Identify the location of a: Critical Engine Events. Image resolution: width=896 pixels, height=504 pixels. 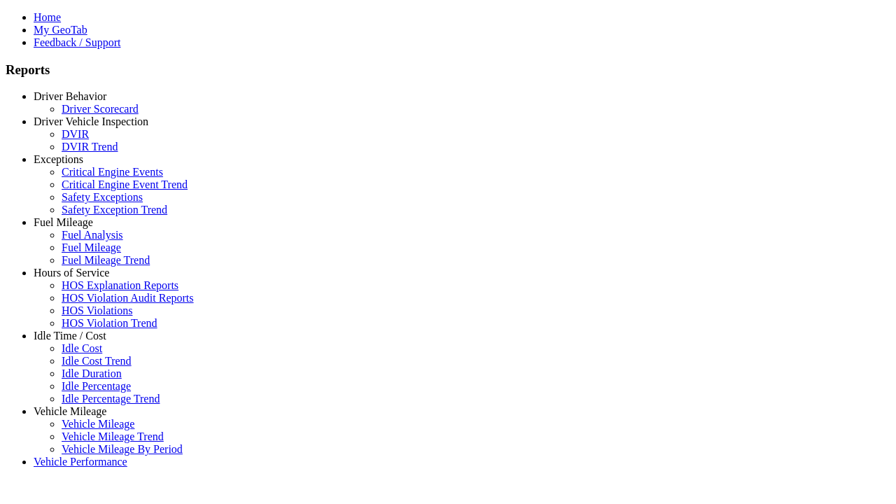
(112, 172).